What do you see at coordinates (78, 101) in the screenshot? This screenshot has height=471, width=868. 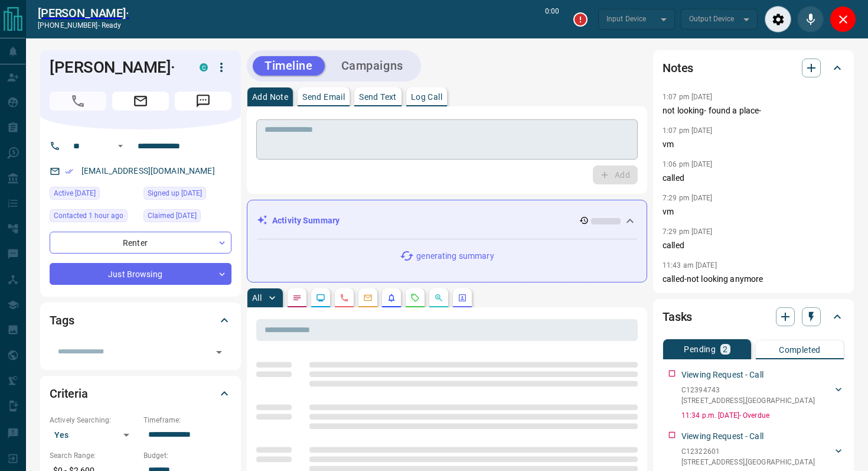 I see `span: Call` at bounding box center [78, 101].